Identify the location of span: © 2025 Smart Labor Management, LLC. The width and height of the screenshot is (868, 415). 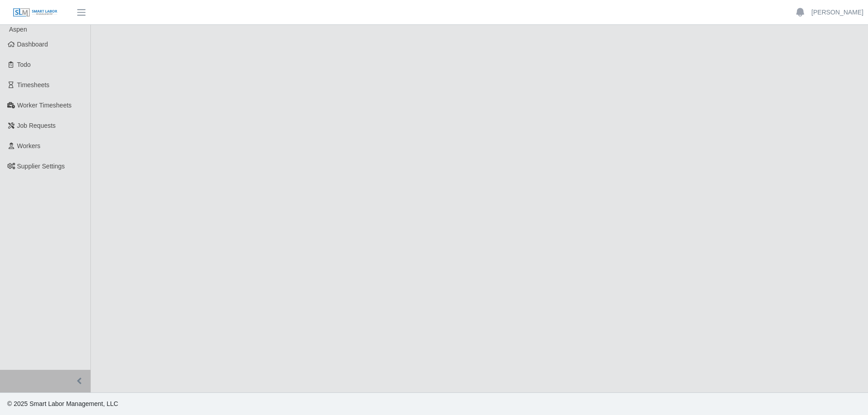
(62, 404).